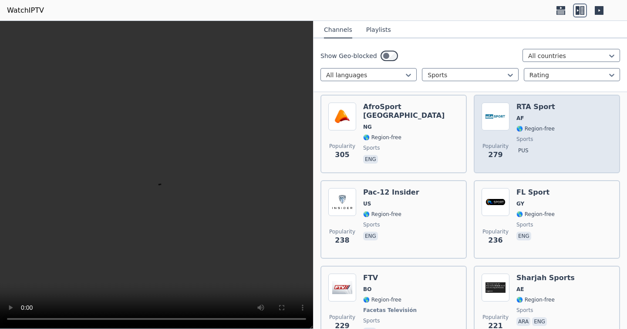  What do you see at coordinates (342, 116) in the screenshot?
I see `img: AfroSport Nigeria` at bounding box center [342, 116].